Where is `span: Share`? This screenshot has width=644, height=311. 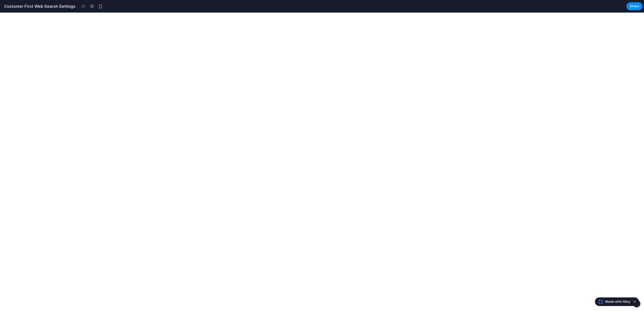
span: Share is located at coordinates (634, 6).